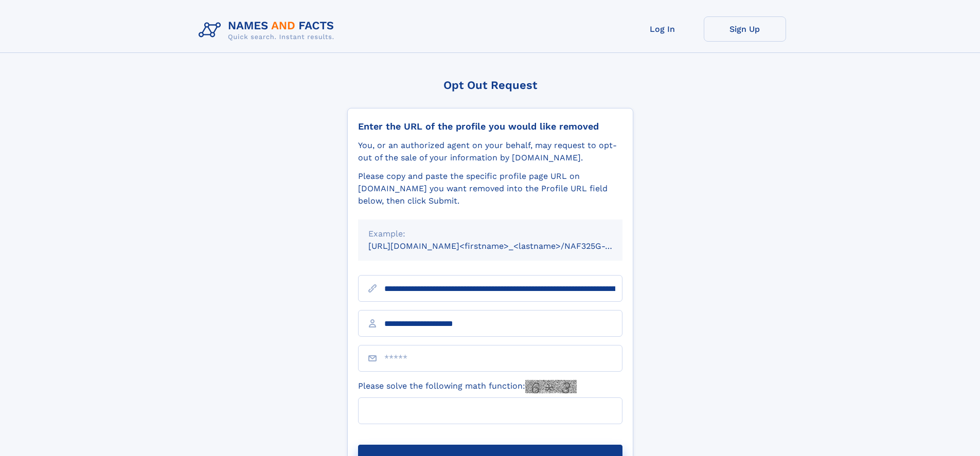 The width and height of the screenshot is (980, 456). I want to click on div: You, or an authorized agent on your behalf, may request to opt-out of the sale of your informatio..., so click(490, 152).